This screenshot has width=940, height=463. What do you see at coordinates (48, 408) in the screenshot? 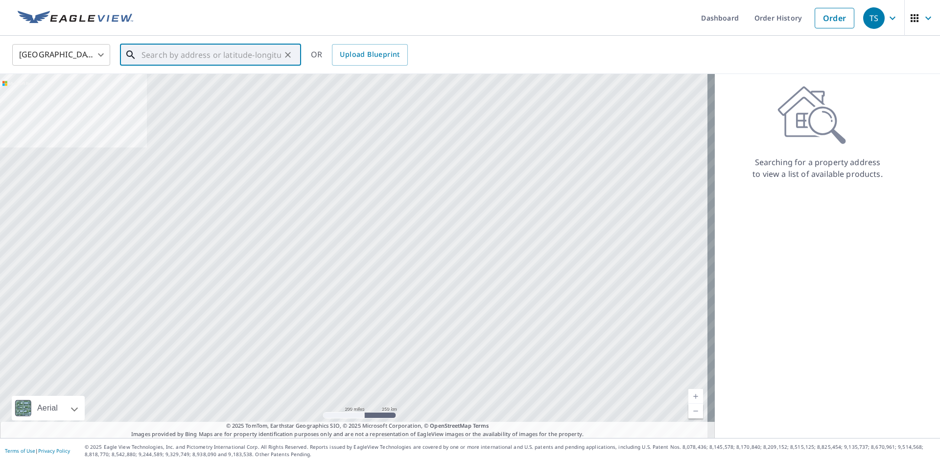
I see `div: Aerial` at bounding box center [48, 408].